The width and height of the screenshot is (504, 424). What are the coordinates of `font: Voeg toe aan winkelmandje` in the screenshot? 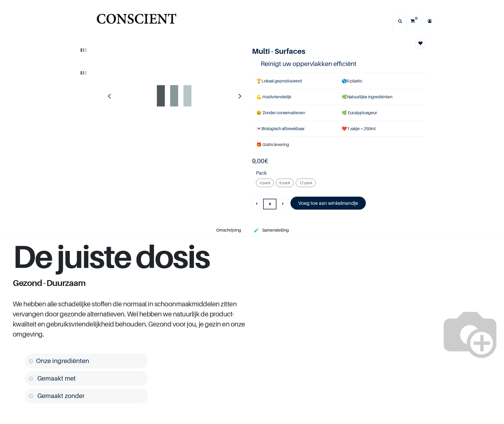 It's located at (328, 203).